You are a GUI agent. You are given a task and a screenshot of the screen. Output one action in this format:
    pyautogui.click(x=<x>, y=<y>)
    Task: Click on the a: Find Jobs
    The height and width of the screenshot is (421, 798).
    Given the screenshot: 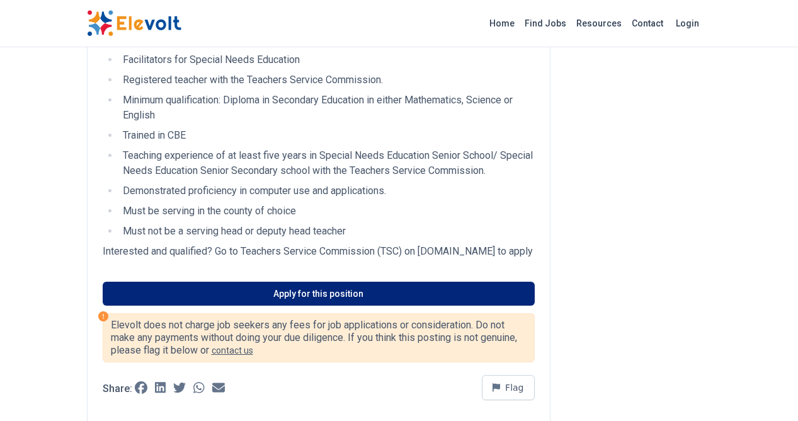 What is the action you would take?
    pyautogui.click(x=546, y=23)
    